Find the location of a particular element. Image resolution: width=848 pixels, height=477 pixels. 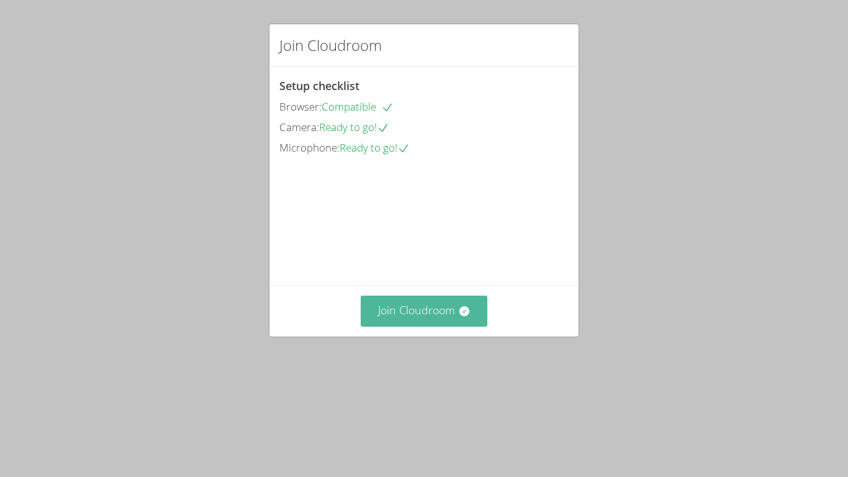

span: Microphone: is located at coordinates (309, 147).